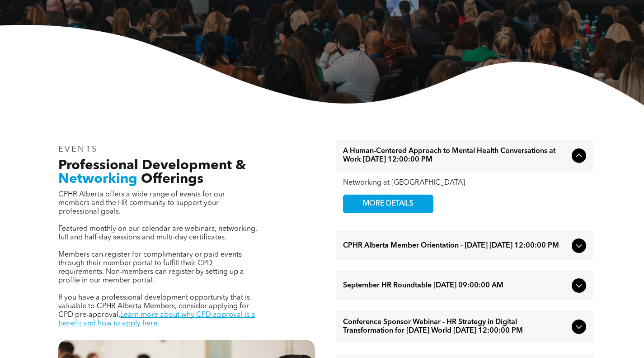  I want to click on span: EVENTS, so click(78, 150).